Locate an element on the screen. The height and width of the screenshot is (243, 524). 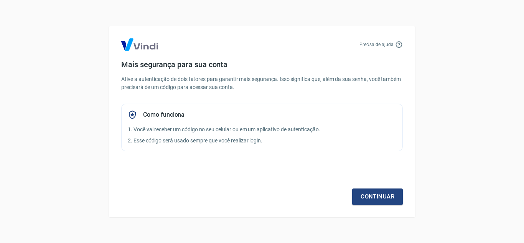
p: Ative a autenticação de dois fatores para garantir mais segurança. Isso significa que, além da su... is located at coordinates (262, 83).